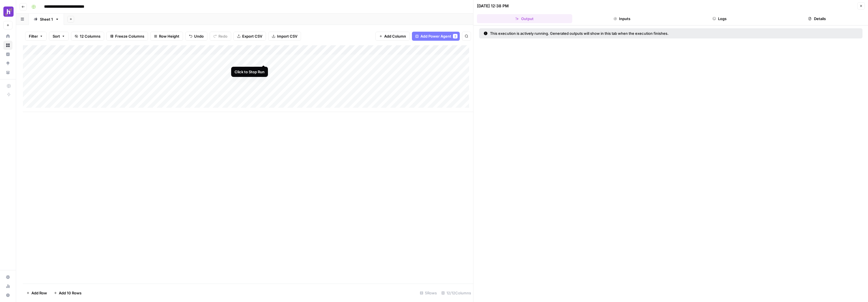  Describe the element at coordinates (221, 36) in the screenshot. I see `button: Redo` at that location.